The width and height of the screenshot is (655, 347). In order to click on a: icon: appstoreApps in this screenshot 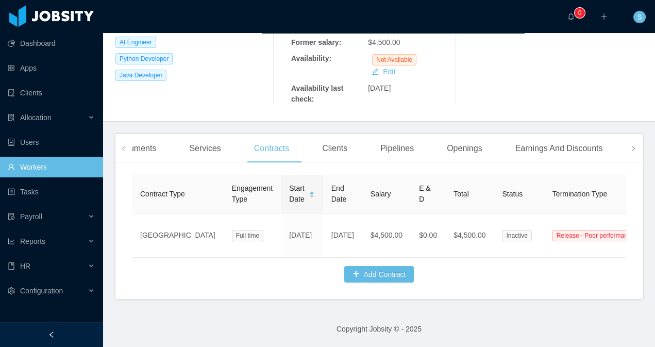, I will do `click(51, 68)`.